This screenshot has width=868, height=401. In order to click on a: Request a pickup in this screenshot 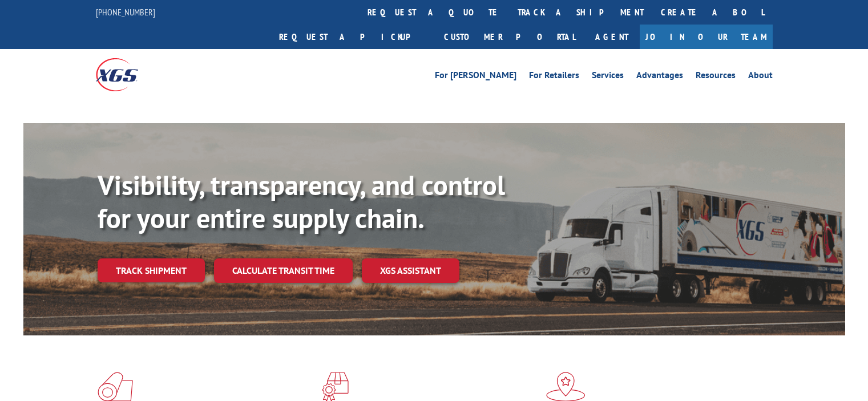, I will do `click(352, 36)`.